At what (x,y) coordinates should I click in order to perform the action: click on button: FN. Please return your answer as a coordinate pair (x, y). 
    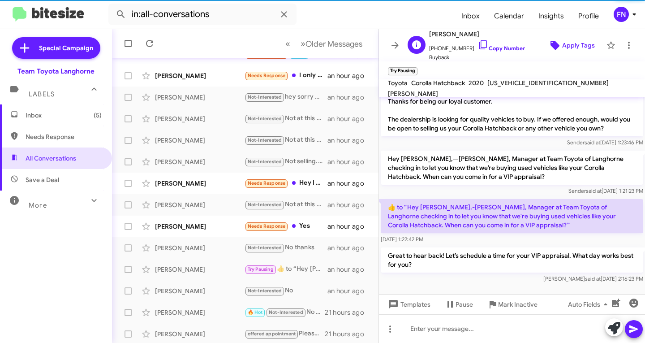
    Looking at the image, I should click on (620, 14).